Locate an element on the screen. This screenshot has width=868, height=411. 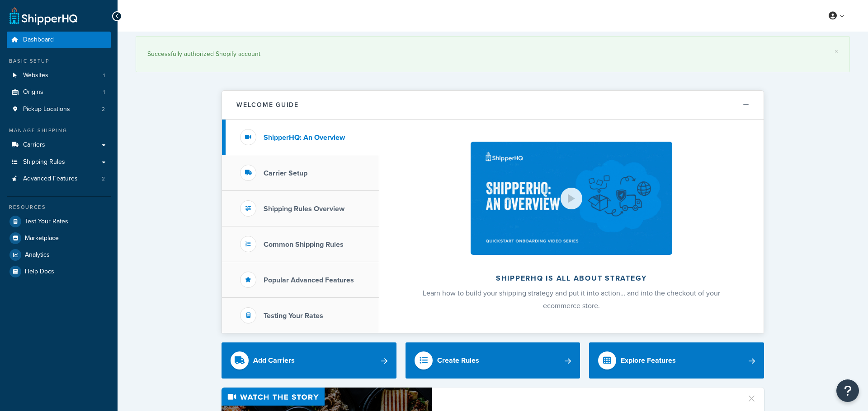
span: Advanced Features is located at coordinates (50, 179).